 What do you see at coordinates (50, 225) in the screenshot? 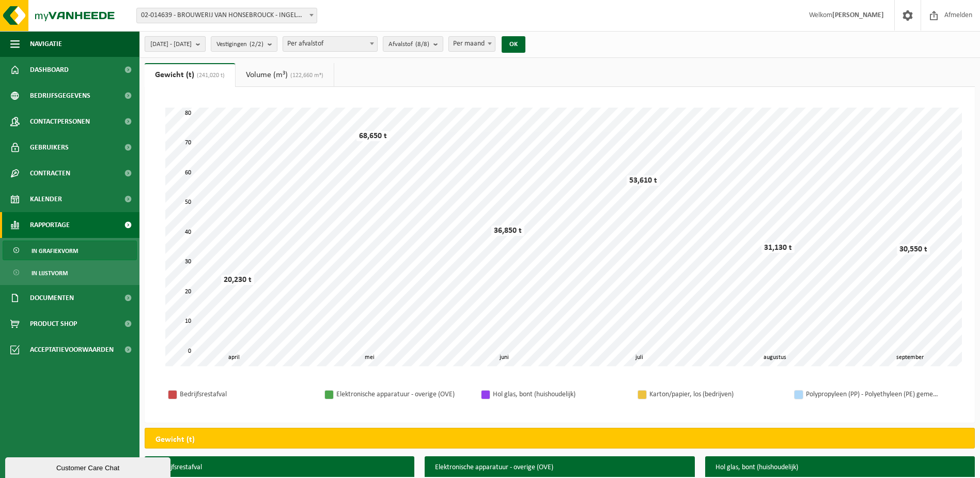
I see `span: Rapportage` at bounding box center [50, 225].